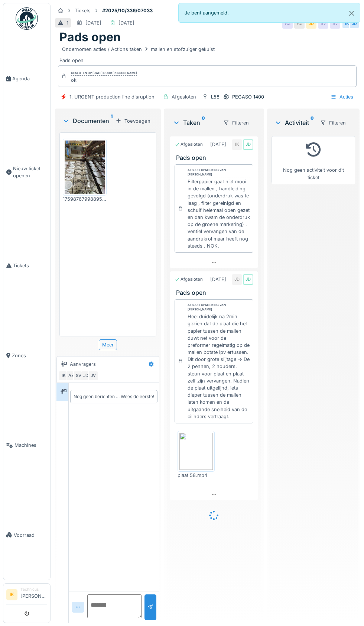 The height and width of the screenshot is (626, 364). What do you see at coordinates (104, 80) in the screenshot?
I see `div: ok` at bounding box center [104, 80].